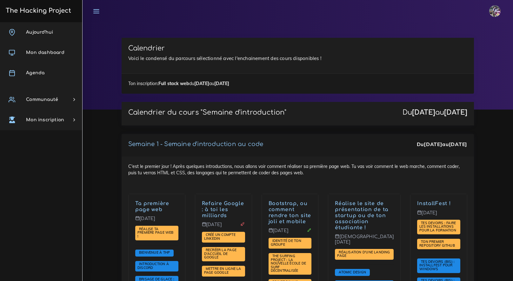 The image size is (513, 281). I want to click on a: Ton premier repository GitHub, so click(438, 244).